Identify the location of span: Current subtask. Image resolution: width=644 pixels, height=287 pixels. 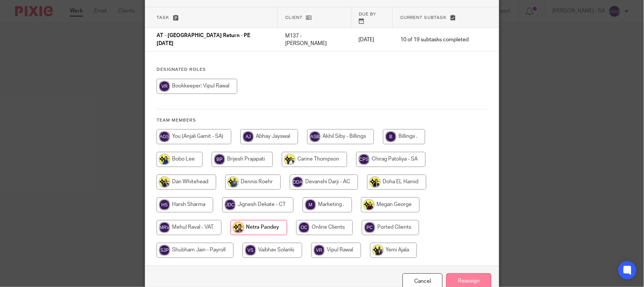
(423, 17).